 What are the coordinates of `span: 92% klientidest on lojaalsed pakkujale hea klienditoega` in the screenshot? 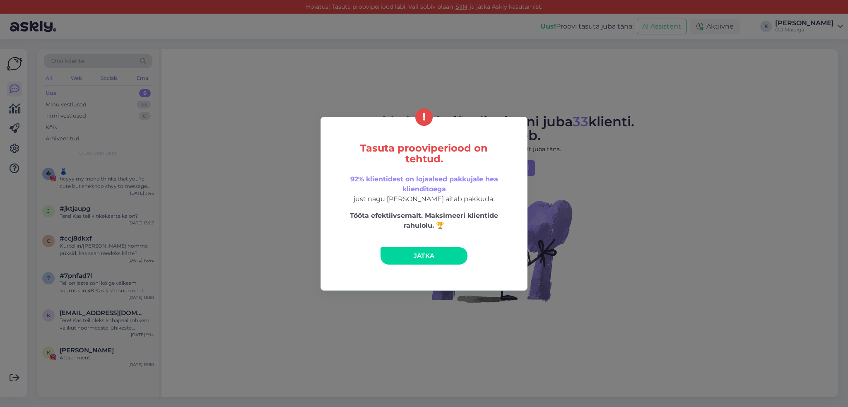 It's located at (424, 184).